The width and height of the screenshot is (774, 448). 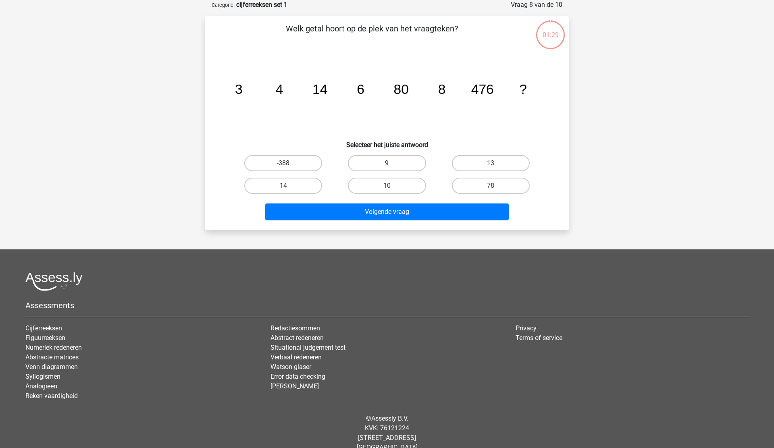 I want to click on tspan: 14, so click(x=320, y=89).